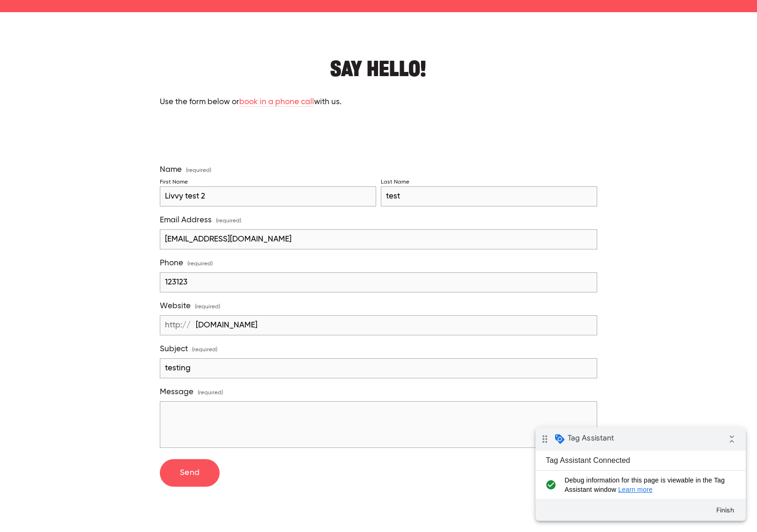 The image size is (757, 532). Describe the element at coordinates (175, 306) in the screenshot. I see `span: Website` at that location.